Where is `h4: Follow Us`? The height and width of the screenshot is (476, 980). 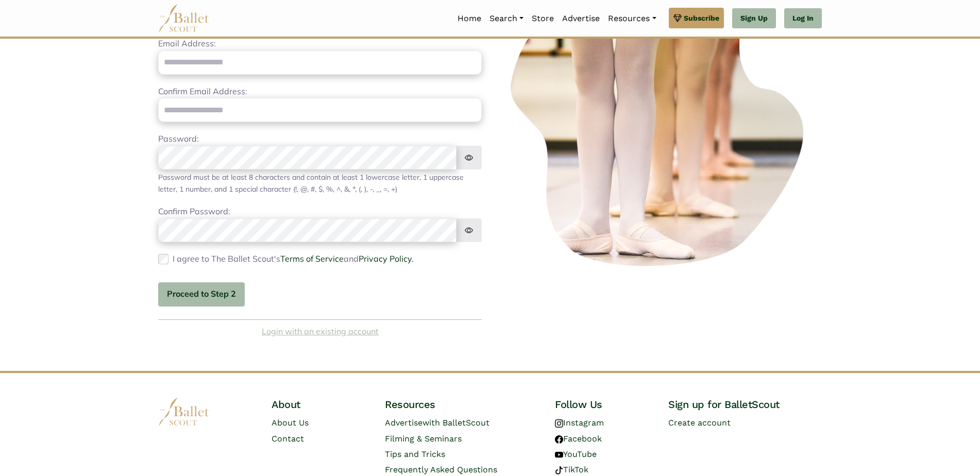
h4: Follow Us is located at coordinates (603, 405).